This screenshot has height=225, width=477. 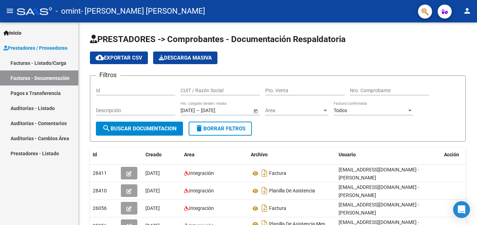 What do you see at coordinates (185, 58) in the screenshot?
I see `button: Descarga Masiva` at bounding box center [185, 58].